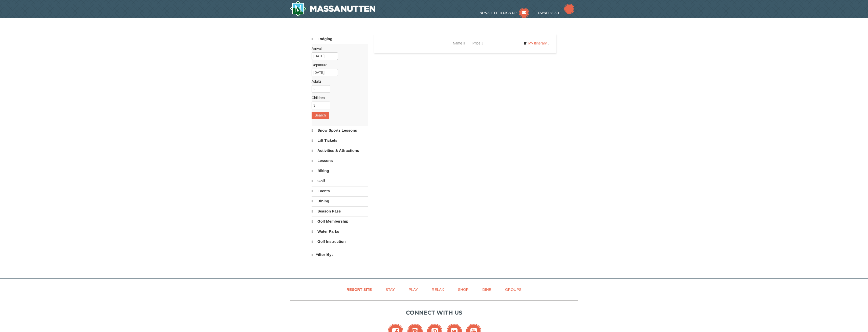 The width and height of the screenshot is (868, 332). Describe the element at coordinates (390, 289) in the screenshot. I see `a: Stay` at that location.